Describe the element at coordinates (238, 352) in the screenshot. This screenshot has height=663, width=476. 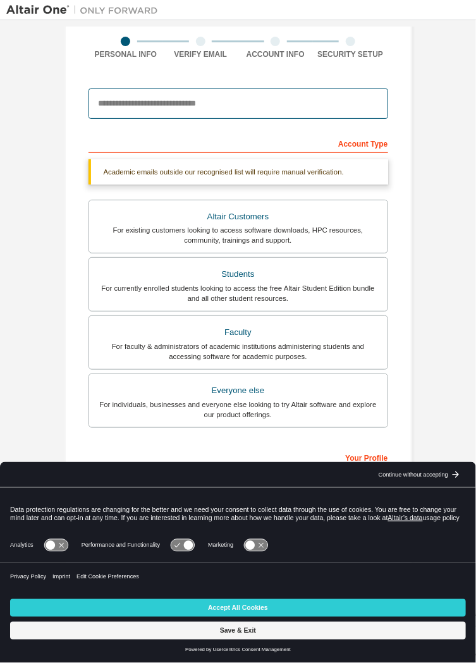
I see `div: For faculty & administrators of academic institutions administering students and accessing softwa...` at that location.